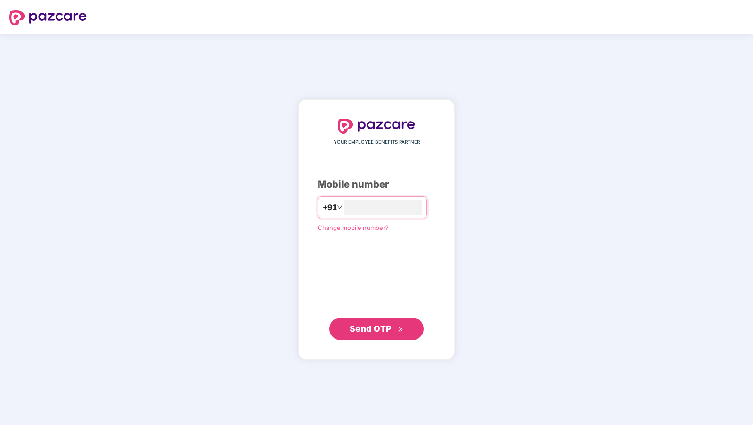 The height and width of the screenshot is (425, 753). What do you see at coordinates (353, 227) in the screenshot?
I see `a: Change mobile number?` at bounding box center [353, 227].